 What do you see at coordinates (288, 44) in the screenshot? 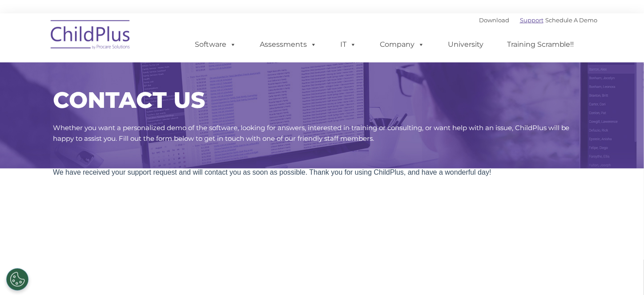
I see `a: Assessments` at bounding box center [288, 44].